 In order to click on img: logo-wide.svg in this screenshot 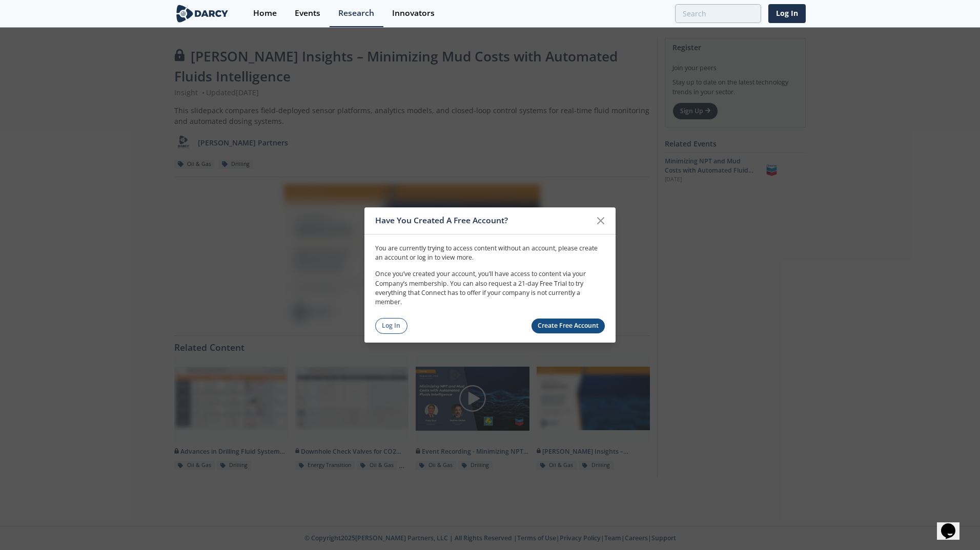, I will do `click(202, 14)`.